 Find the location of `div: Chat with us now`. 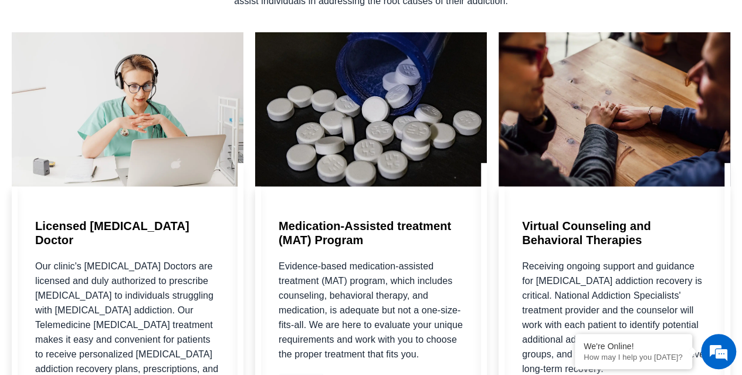

div: Chat with us now is located at coordinates (147, 69).